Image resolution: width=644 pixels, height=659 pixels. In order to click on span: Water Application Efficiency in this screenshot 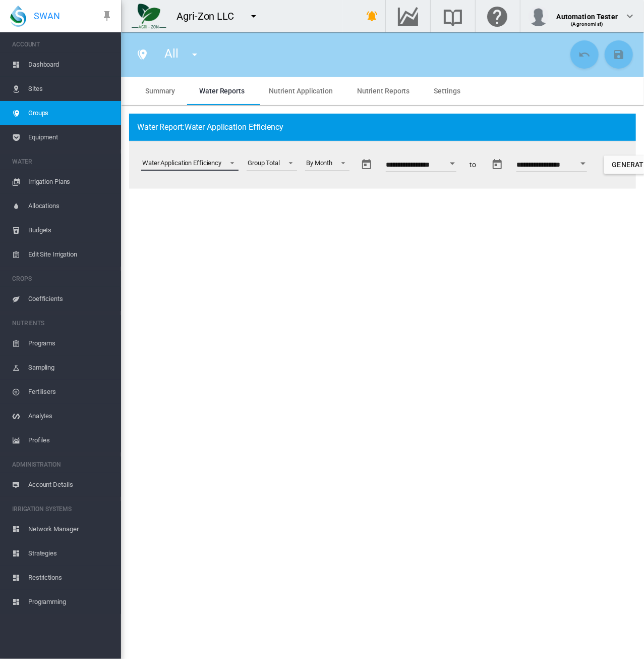, I will do `click(234, 126)`.